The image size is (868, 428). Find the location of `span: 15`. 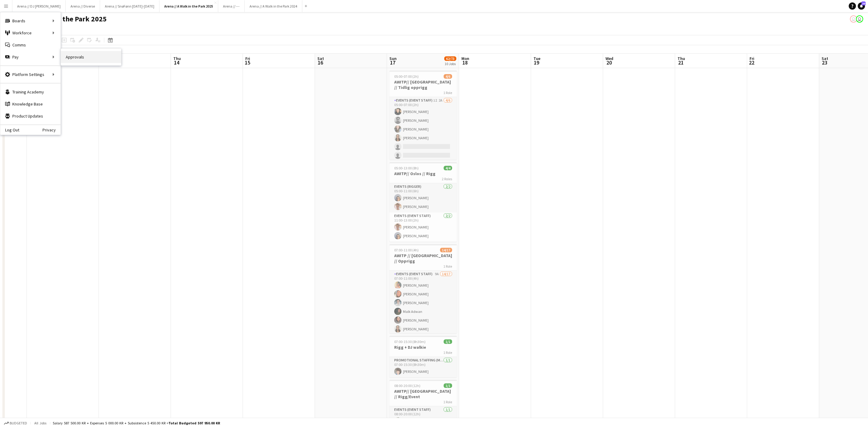

span: 15 is located at coordinates (247, 62).